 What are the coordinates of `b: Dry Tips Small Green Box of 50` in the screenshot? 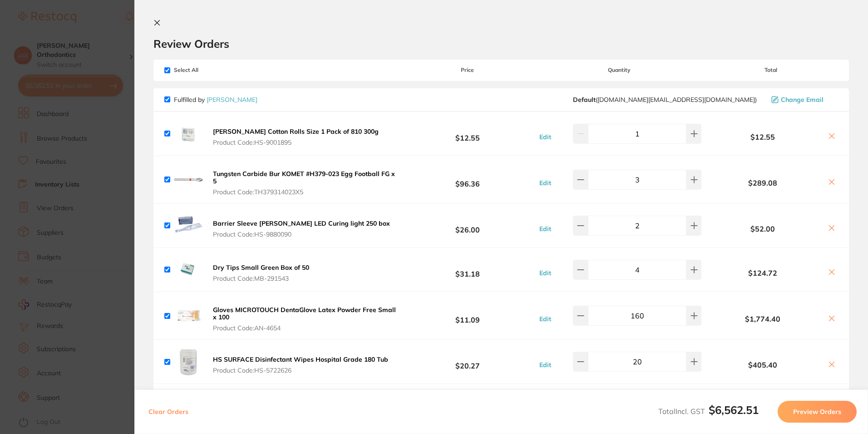 It's located at (261, 267).